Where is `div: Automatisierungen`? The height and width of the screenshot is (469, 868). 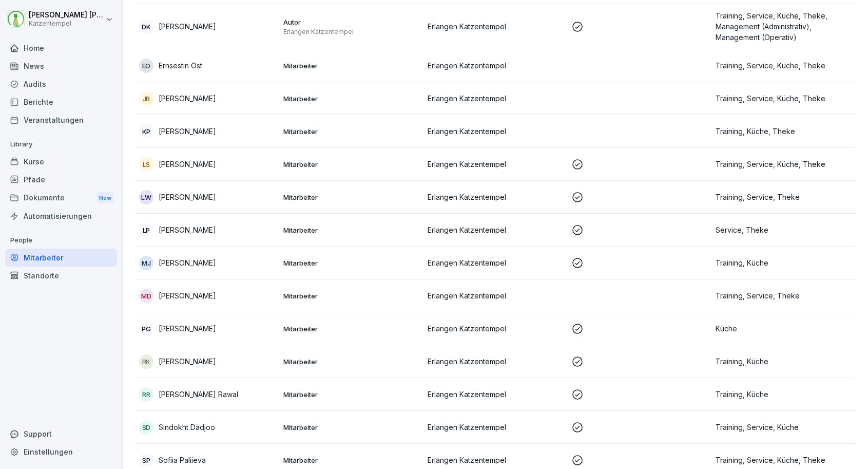
div: Automatisierungen is located at coordinates (61, 216).